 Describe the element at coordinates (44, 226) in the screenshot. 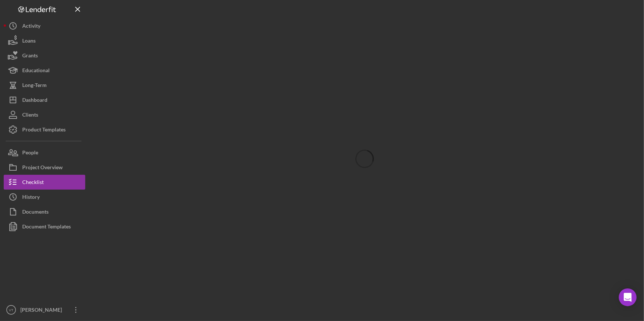

I see `a: Document Templates` at that location.